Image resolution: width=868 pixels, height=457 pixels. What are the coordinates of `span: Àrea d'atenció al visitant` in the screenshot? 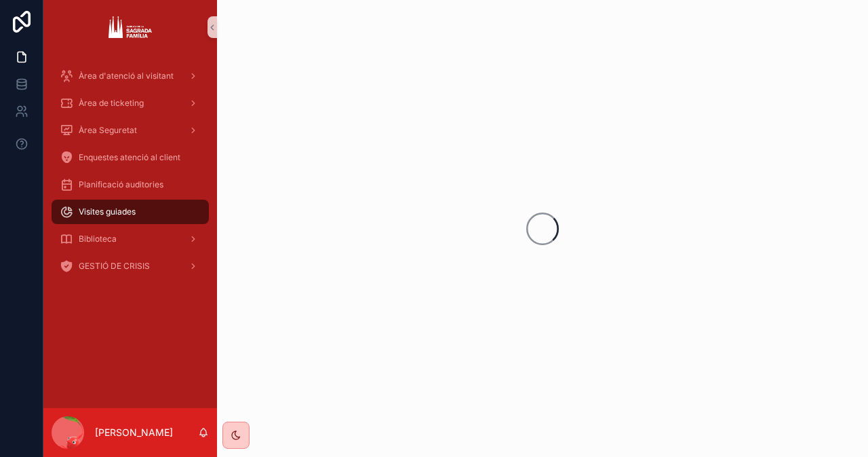 It's located at (127, 76).